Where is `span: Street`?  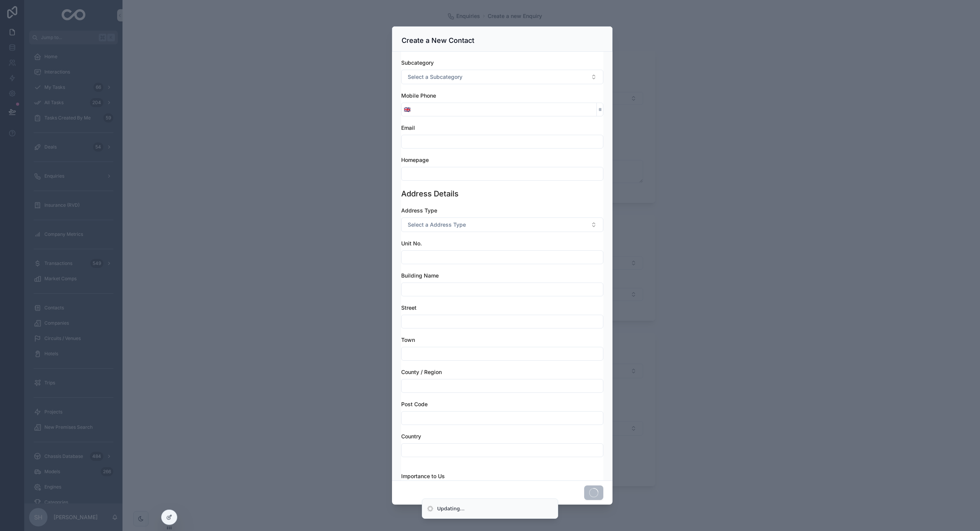 span: Street is located at coordinates (409, 308).